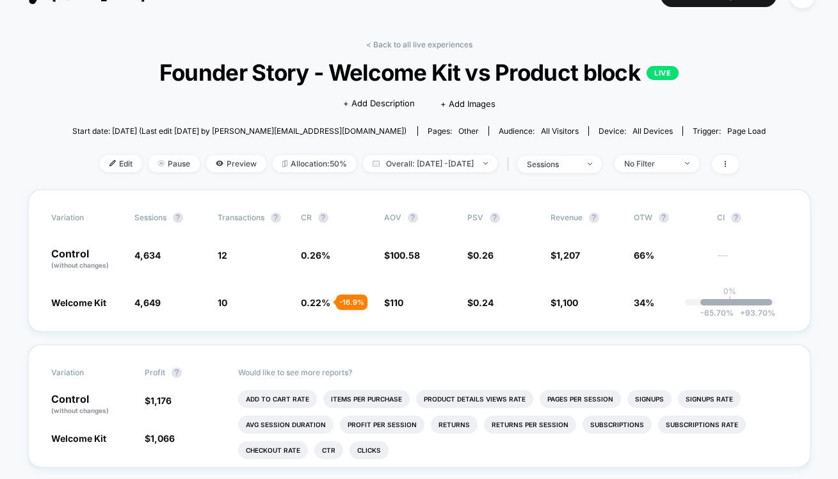  What do you see at coordinates (236, 163) in the screenshot?
I see `span: Preview` at bounding box center [236, 163].